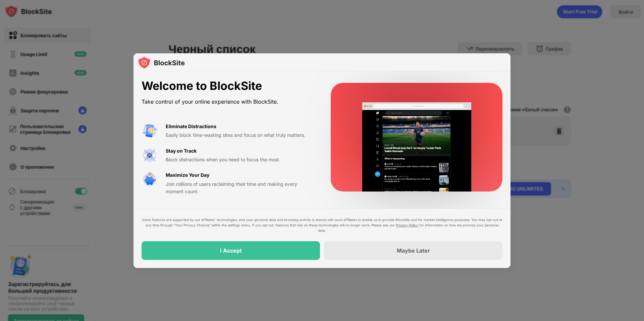  I want to click on img: value-focus.svg, so click(150, 155).